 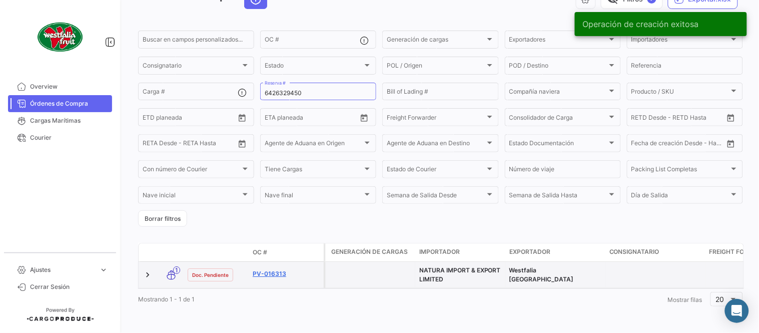 What do you see at coordinates (192, 197) in the screenshot?
I see `span: Nave inicial` at bounding box center [192, 197].